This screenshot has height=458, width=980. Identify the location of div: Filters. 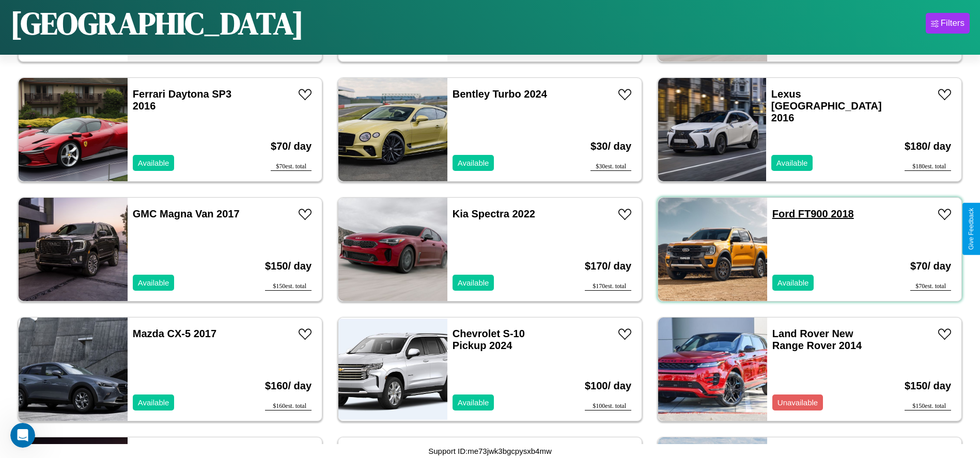
(952, 23).